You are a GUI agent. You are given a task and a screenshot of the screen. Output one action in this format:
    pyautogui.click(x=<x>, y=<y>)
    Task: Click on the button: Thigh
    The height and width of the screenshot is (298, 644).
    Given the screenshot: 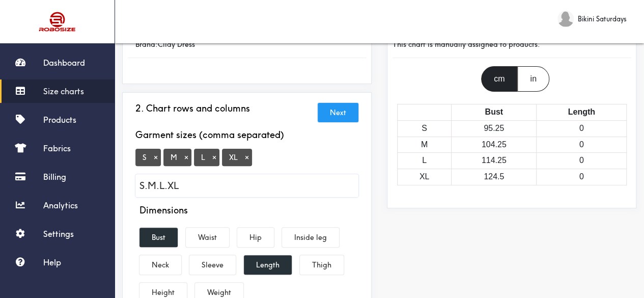 What is the action you would take?
    pyautogui.click(x=322, y=265)
    